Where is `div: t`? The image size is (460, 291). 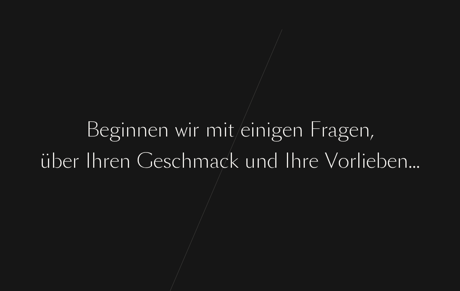
div: t is located at coordinates (231, 130).